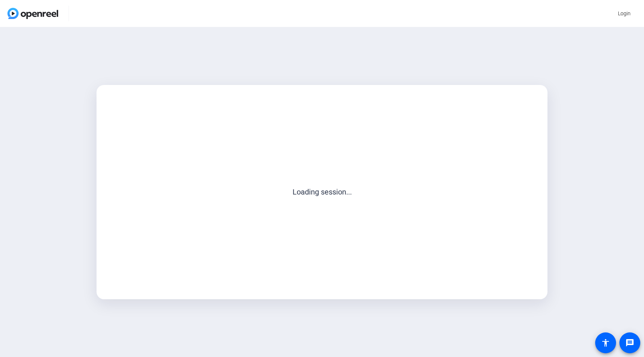 The image size is (644, 357). I want to click on p: Loading session..., so click(322, 192).